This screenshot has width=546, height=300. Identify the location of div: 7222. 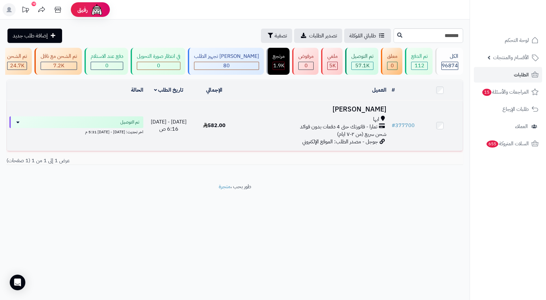
(59, 66).